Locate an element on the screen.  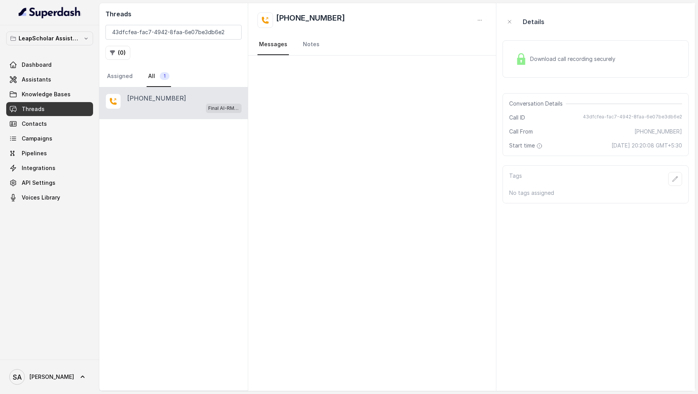
a: Notes is located at coordinates (311, 45).